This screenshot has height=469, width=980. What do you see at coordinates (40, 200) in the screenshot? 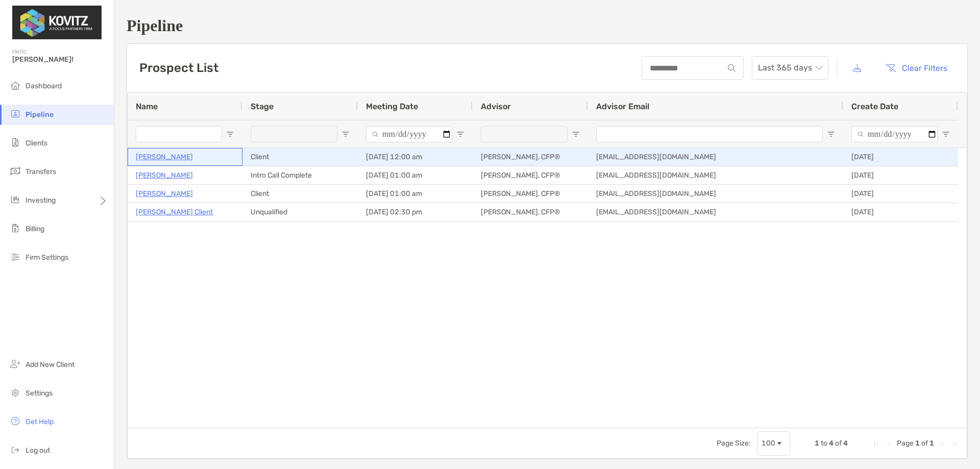
I see `span: Investing` at bounding box center [40, 200].